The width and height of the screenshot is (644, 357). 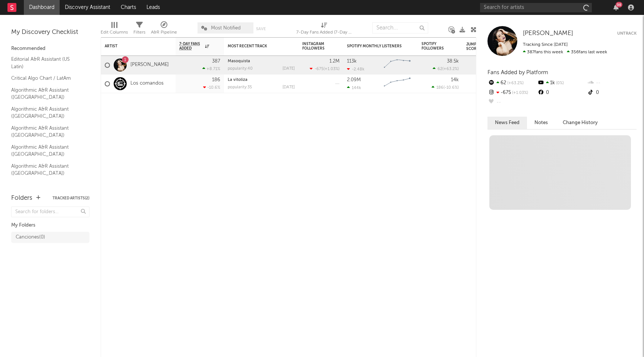 What do you see at coordinates (356, 69) in the screenshot?
I see `div: -2.48k` at bounding box center [356, 69].